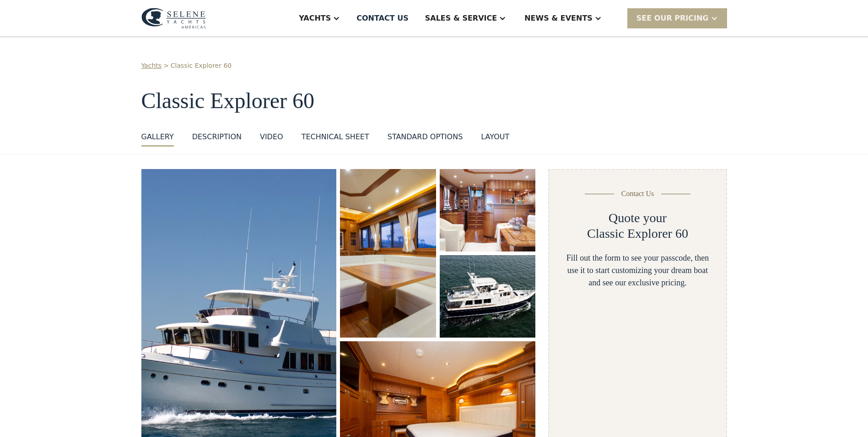 The width and height of the screenshot is (868, 437). Describe the element at coordinates (425, 139) in the screenshot. I see `a: standard options` at that location.